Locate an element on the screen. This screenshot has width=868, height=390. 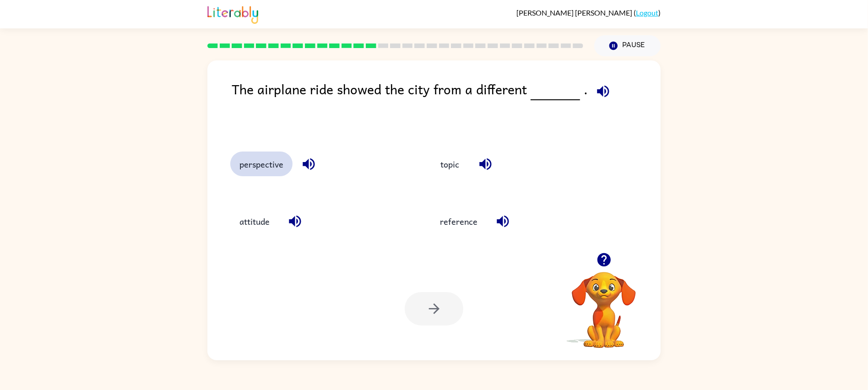
button: attitude is located at coordinates (254, 221).